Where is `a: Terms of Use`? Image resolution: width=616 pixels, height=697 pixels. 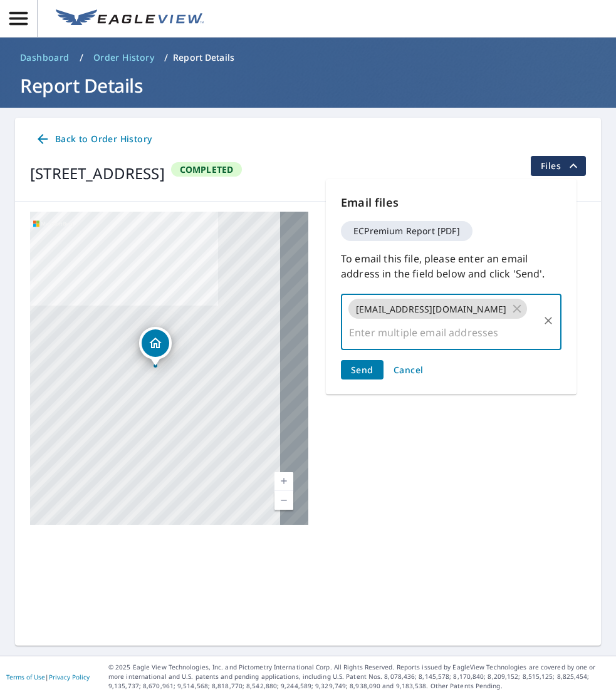
a: Terms of Use is located at coordinates (26, 677).